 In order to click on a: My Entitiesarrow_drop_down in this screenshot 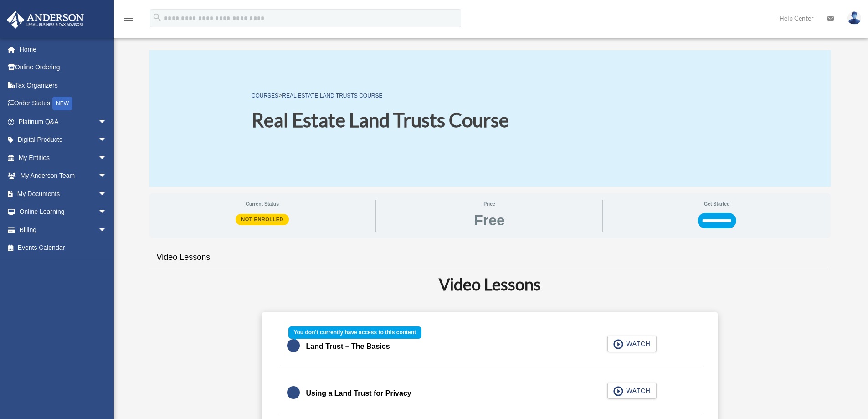, I will do `click(64, 158)`.